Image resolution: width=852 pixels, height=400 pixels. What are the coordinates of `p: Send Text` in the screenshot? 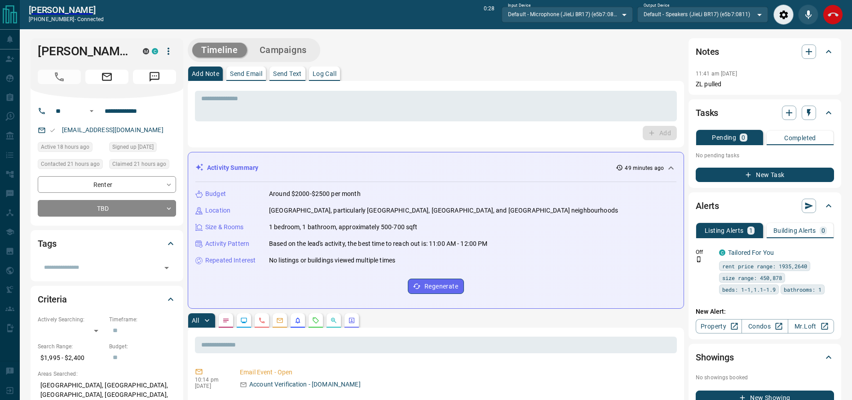 It's located at (287, 74).